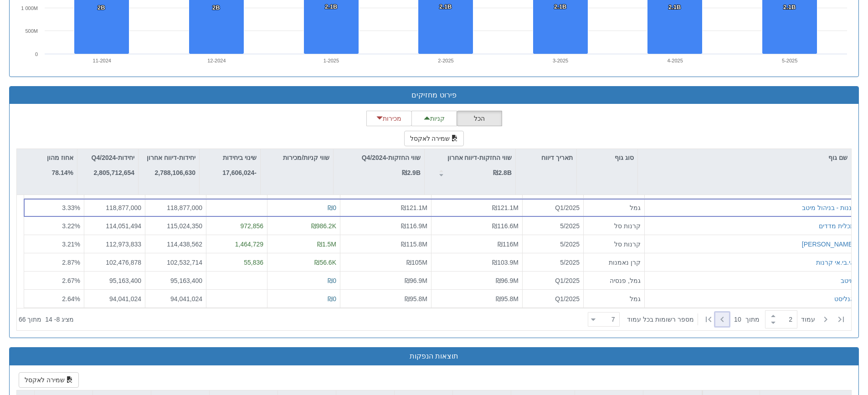  Describe the element at coordinates (745, 158) in the screenshot. I see `div: שם גוף` at that location.